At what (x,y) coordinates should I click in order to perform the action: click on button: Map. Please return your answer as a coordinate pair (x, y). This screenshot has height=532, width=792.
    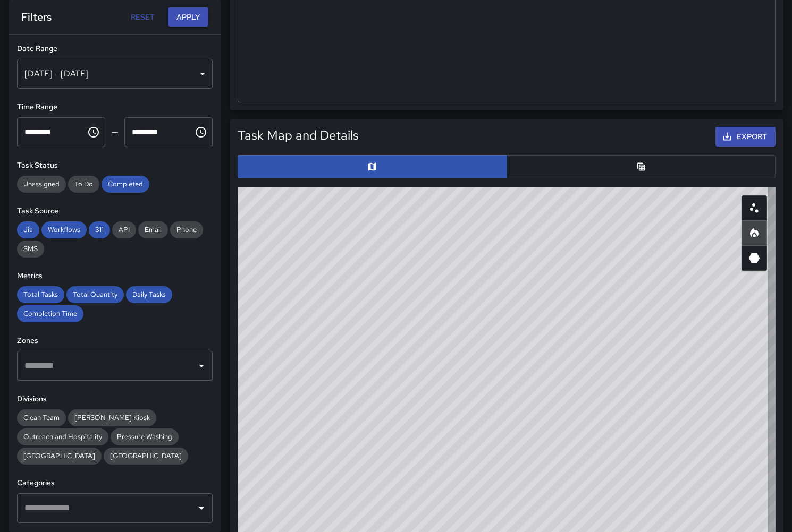
    Looking at the image, I should click on (372, 167).